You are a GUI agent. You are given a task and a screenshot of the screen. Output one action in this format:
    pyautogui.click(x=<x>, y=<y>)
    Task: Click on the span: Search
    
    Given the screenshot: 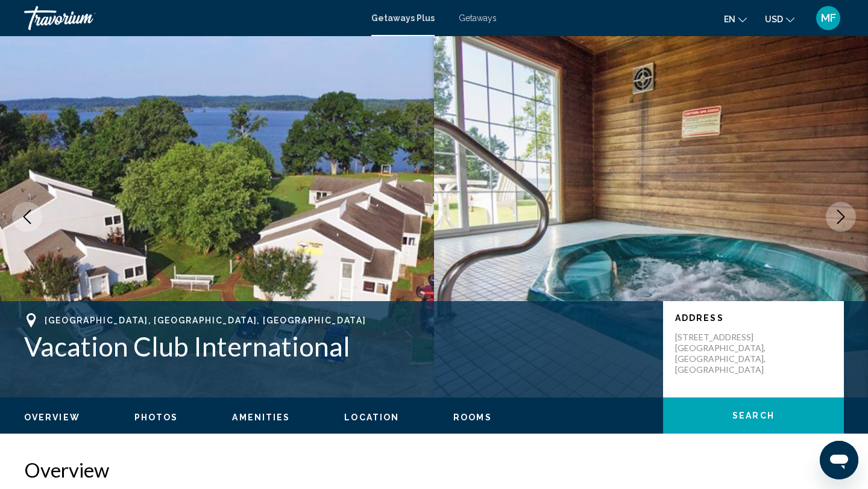 What is the action you would take?
    pyautogui.click(x=754, y=416)
    